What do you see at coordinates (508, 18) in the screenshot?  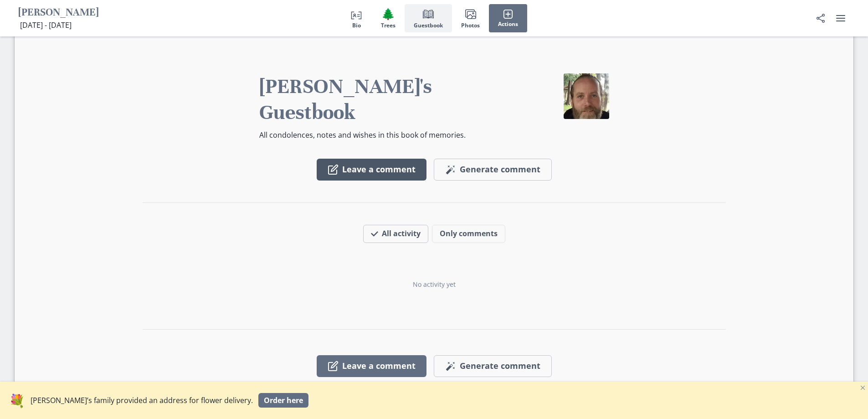 I see `button: Actions` at bounding box center [508, 18].